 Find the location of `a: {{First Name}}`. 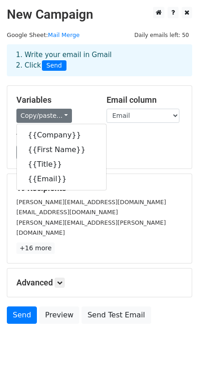

a: {{First Name}} is located at coordinates (62, 150).